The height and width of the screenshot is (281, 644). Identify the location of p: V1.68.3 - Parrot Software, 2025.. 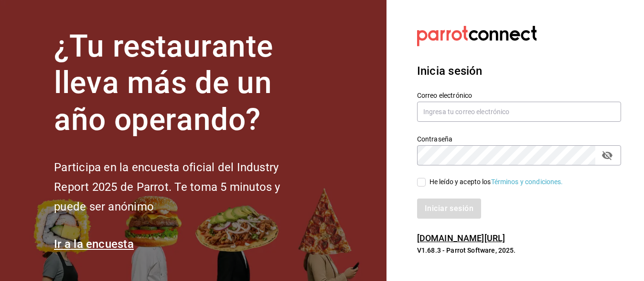
(519, 250).